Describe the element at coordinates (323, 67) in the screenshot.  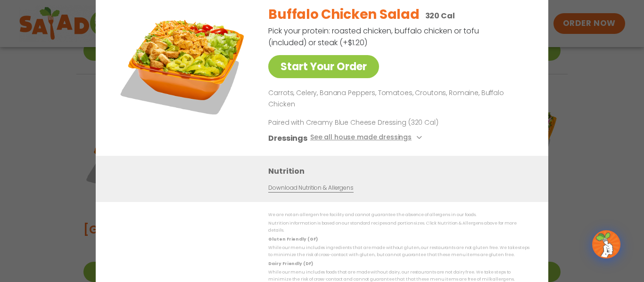
I see `a: Start Your Order` at that location.